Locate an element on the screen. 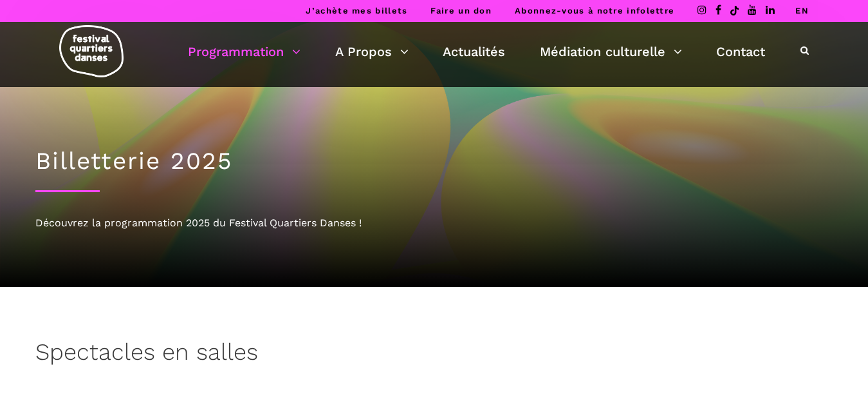 This screenshot has width=868, height=403. a: Actualités is located at coordinates (473, 51).